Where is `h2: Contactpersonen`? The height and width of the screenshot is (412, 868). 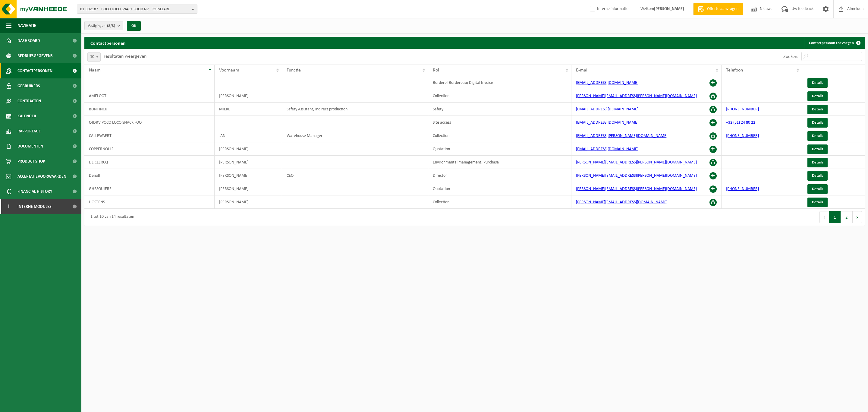 h2: Contactpersonen is located at coordinates (108, 42).